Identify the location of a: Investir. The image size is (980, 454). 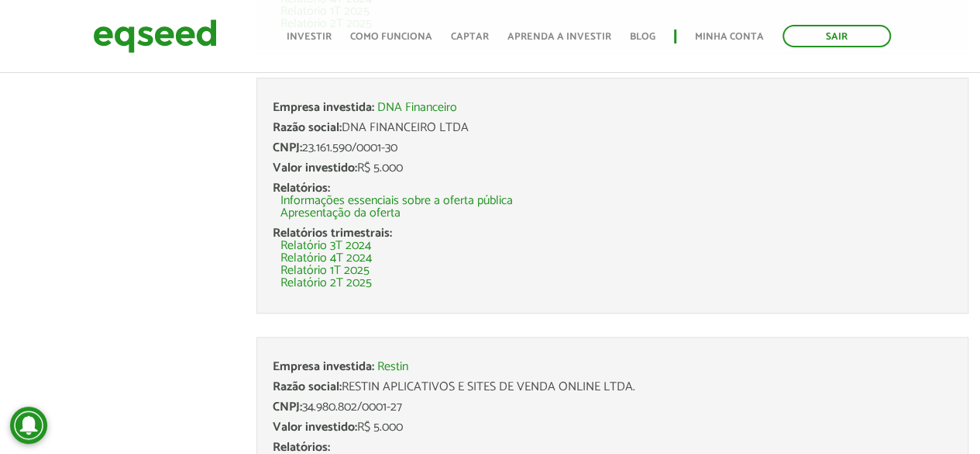
(309, 37).